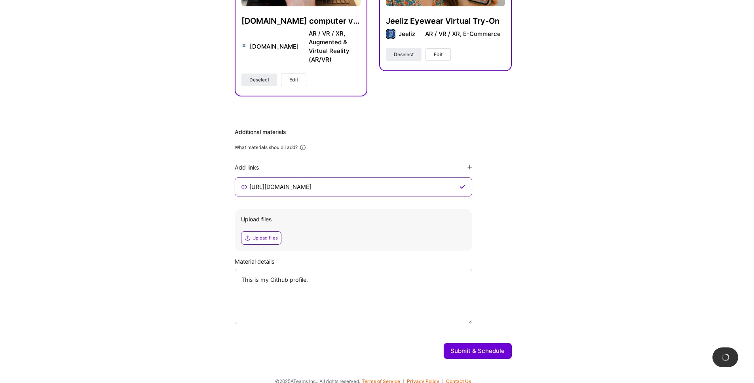  Describe the element at coordinates (462, 187) in the screenshot. I see `i: icon CheckPurple` at that location.